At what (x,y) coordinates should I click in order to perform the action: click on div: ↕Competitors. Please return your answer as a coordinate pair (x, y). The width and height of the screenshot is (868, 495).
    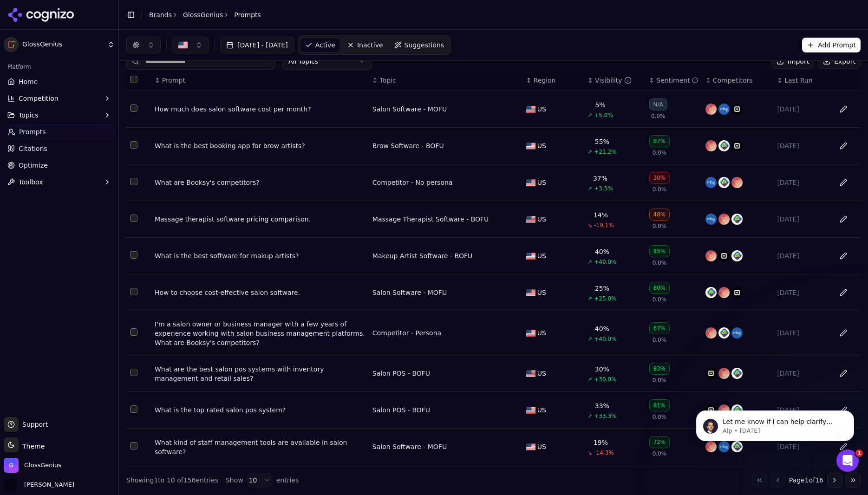
    Looking at the image, I should click on (737, 80).